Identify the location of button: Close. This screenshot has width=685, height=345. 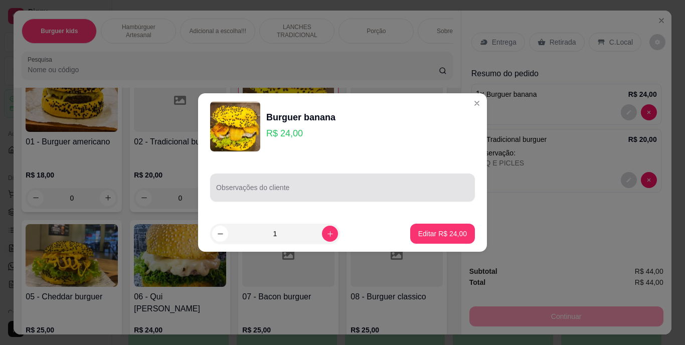
(477, 103).